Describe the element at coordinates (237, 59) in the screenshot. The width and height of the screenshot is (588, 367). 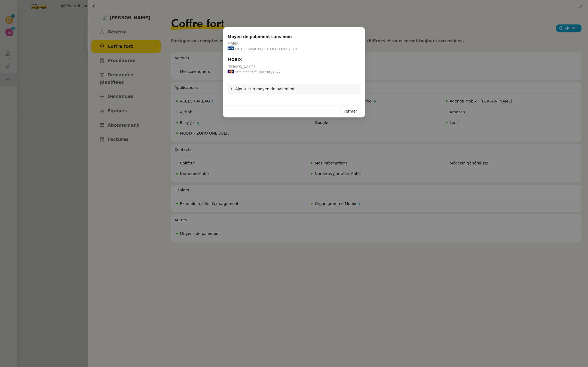
I see `strong: MOBIX` at that location.